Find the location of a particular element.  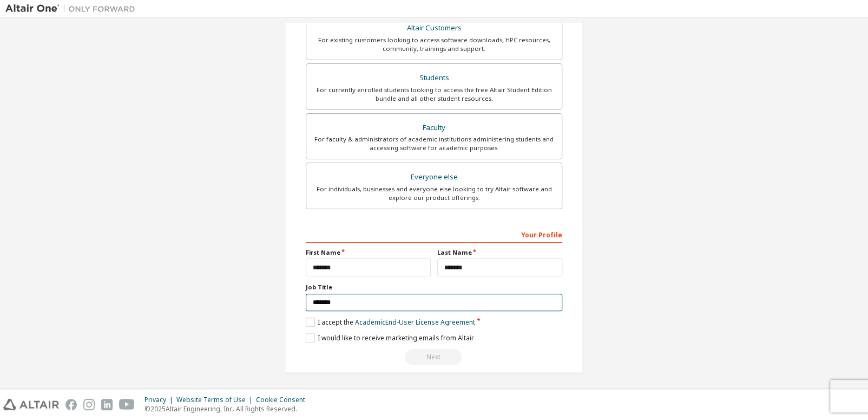

img: Altair One is located at coordinates (73, 9).